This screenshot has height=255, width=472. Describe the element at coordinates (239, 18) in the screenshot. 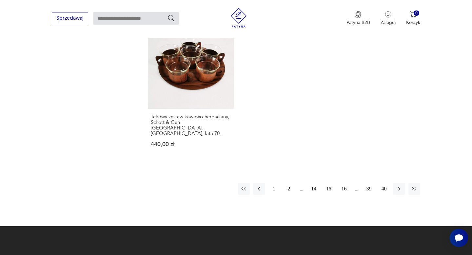

I see `img: Patyna - sklep z meblami i dekoracjami vintage` at that location.